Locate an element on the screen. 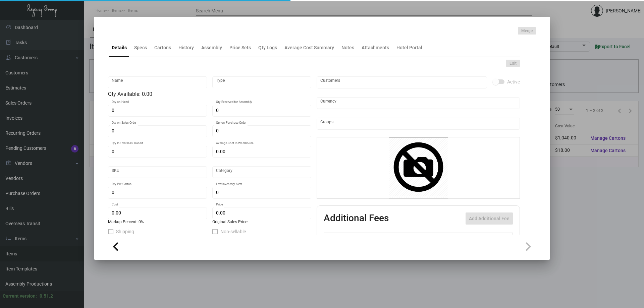 This screenshot has width=644, height=308. div: Qty Logs is located at coordinates (268, 48).